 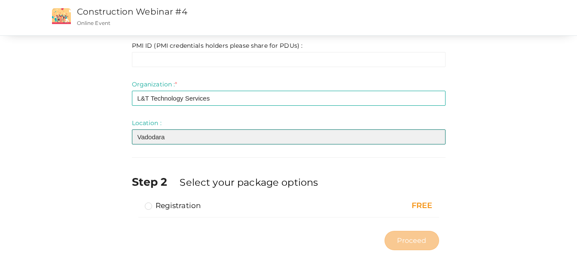 What do you see at coordinates (217, 46) in the screenshot?
I see `label: PMI ID (PMI credentials holders please share for PDUs) :` at bounding box center [217, 46].